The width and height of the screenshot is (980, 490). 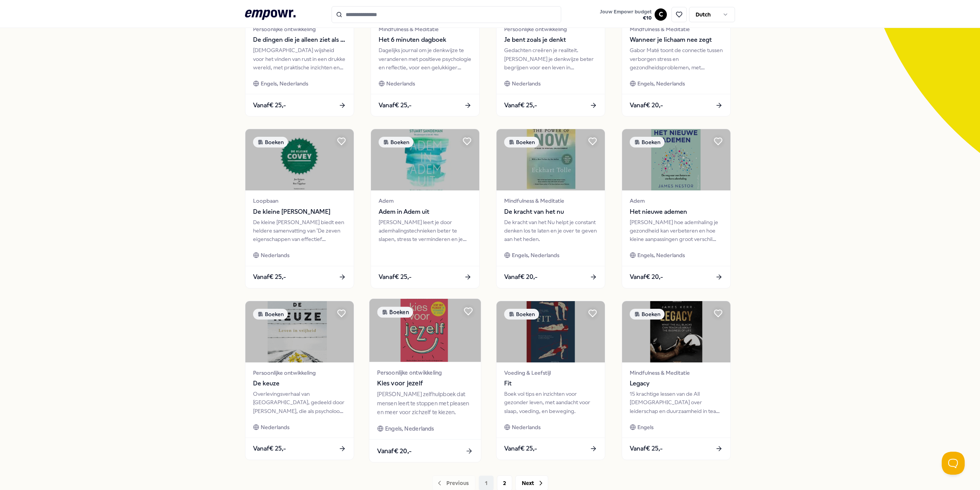 What do you see at coordinates (676, 59) in the screenshot?
I see `div: Gabor Maté toont de connectie tussen verborgen stress en gezondheidsproblemen, met wetenschappeli...` at bounding box center [676, 59].